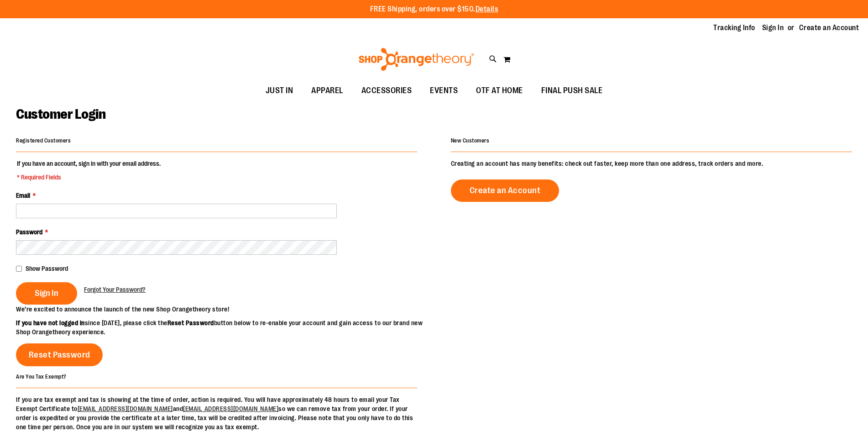  I want to click on span: Email, so click(23, 196).